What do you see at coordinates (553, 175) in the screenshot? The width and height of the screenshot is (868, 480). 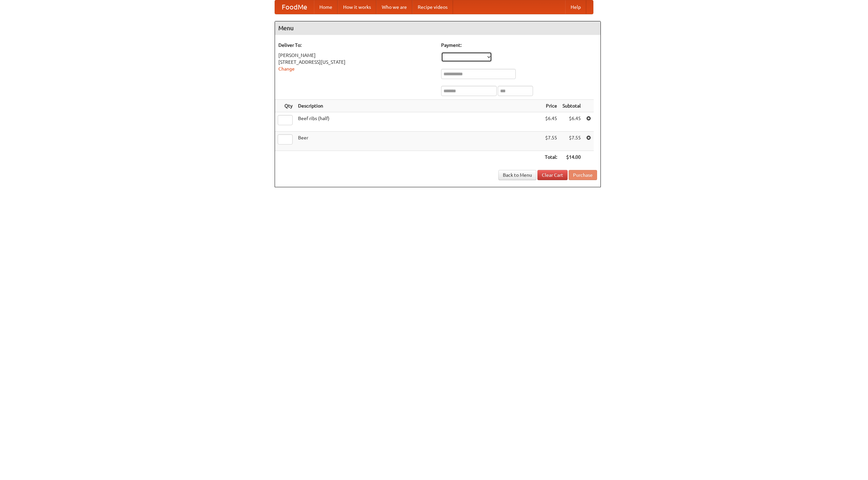 I see `a: Clear Cart` at bounding box center [553, 175].